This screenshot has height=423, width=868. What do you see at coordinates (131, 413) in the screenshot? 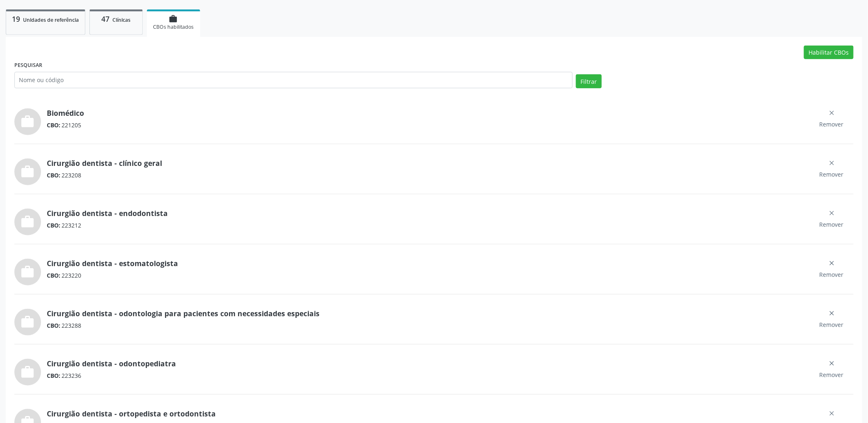
I see `a: Cirurgião dentista - ortopedista e ortodontista` at bounding box center [131, 413].